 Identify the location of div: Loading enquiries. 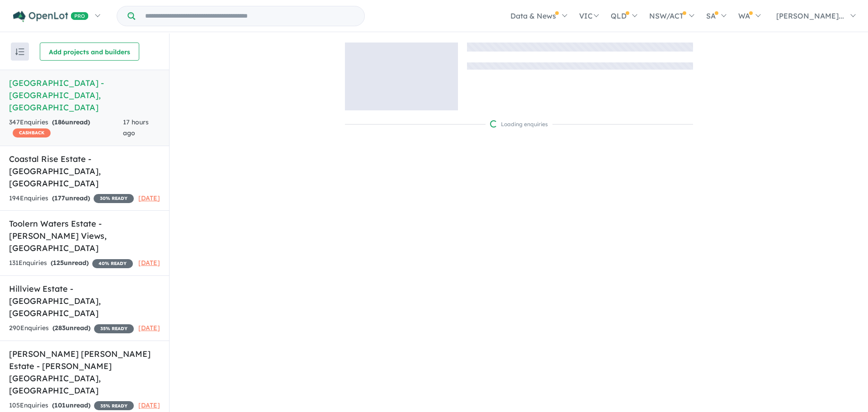
(519, 124).